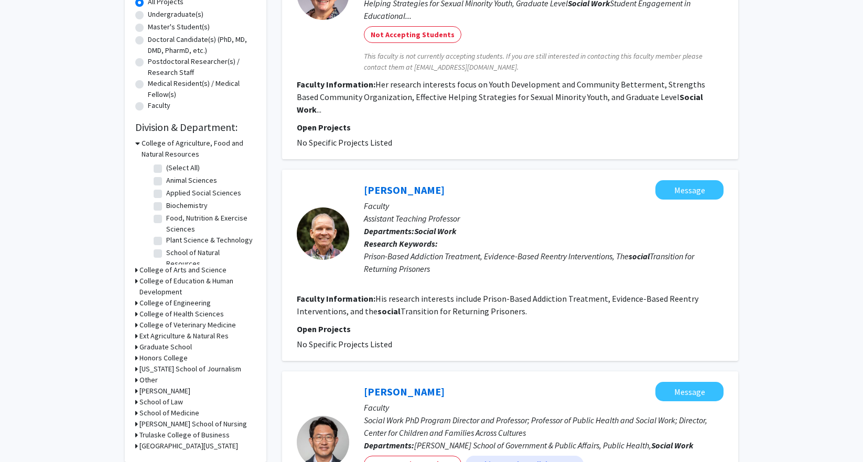 This screenshot has height=462, width=863. Describe the element at coordinates (184, 336) in the screenshot. I see `h3: Ext Agriculture & Natural Res` at that location.